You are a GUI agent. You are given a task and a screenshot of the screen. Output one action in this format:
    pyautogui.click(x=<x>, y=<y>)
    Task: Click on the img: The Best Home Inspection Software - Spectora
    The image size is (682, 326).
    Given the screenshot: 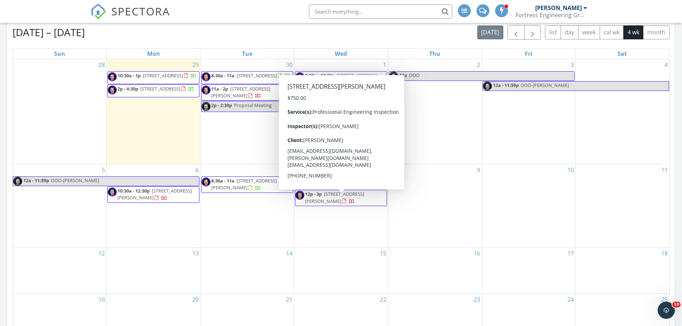 What is the action you would take?
    pyautogui.click(x=98, y=11)
    